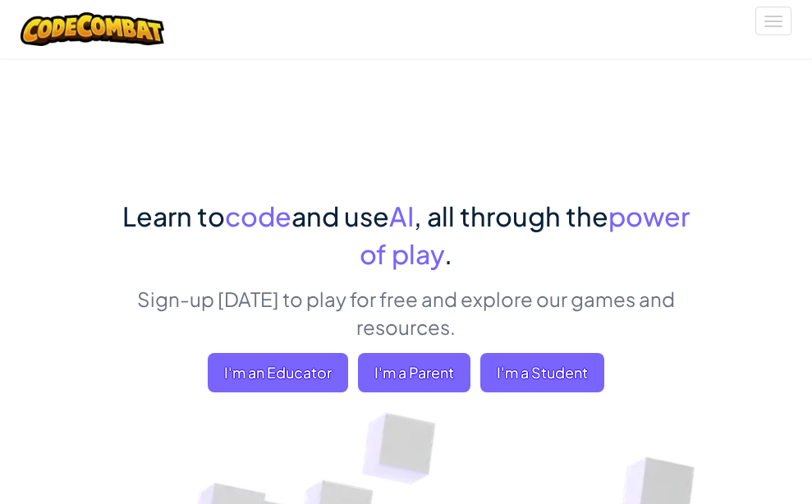  Describe the element at coordinates (92, 29) in the screenshot. I see `img: CodeCombat logo` at that location.